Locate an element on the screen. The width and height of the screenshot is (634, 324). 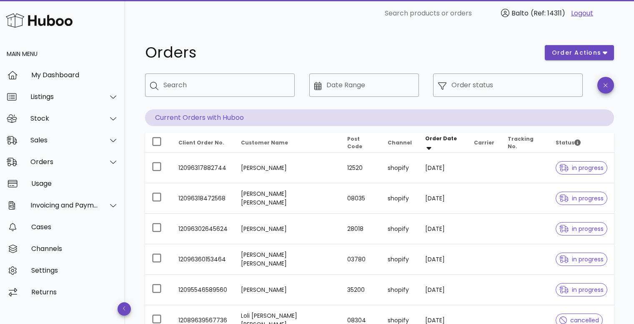
td: 03780 is located at coordinates (361, 259).